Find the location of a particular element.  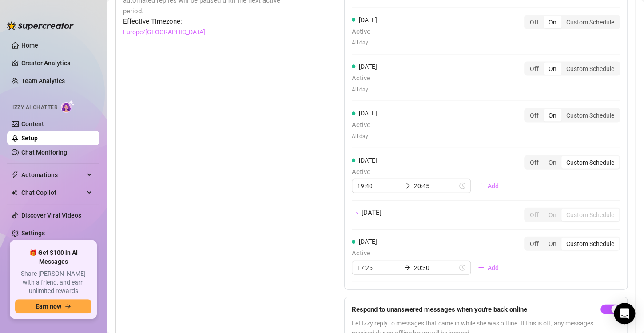

img: AI Chatter is located at coordinates (67, 106).